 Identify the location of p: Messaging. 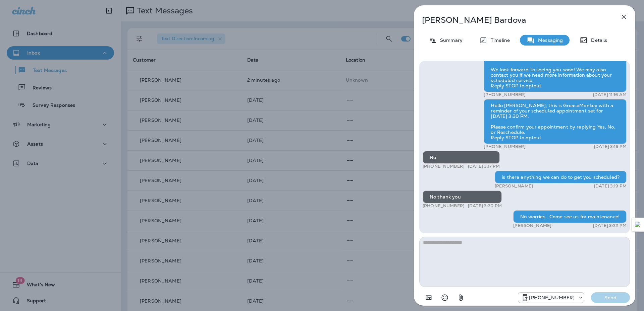
(549, 40).